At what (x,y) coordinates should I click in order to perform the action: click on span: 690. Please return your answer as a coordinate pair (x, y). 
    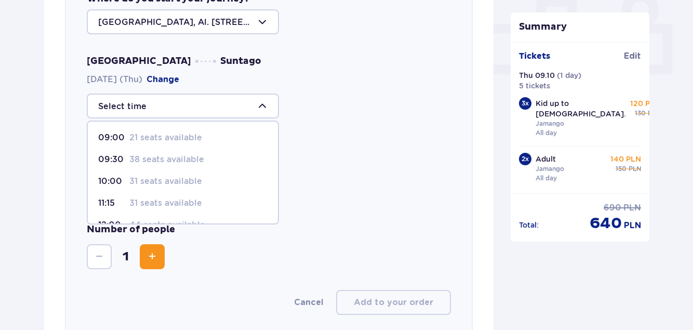
    Looking at the image, I should click on (613, 208).